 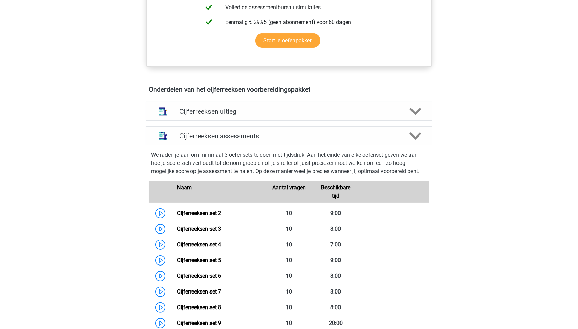 I want to click on div: Beschikbare tijd, so click(x=335, y=192).